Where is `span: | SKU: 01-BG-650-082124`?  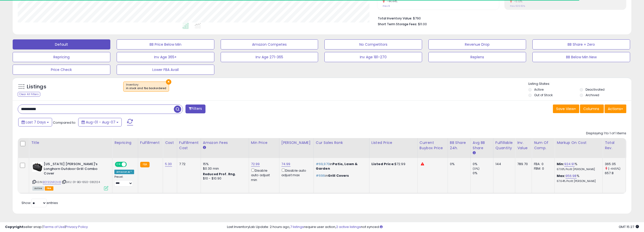 span: | SKU: 01-BG-650-082124 is located at coordinates (81, 182).